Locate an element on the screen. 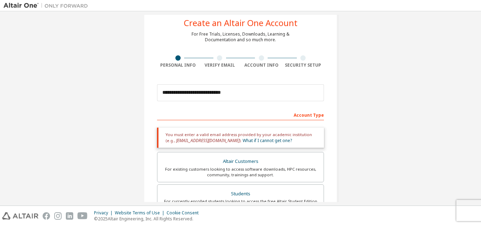  div: Account Info is located at coordinates (261, 65).